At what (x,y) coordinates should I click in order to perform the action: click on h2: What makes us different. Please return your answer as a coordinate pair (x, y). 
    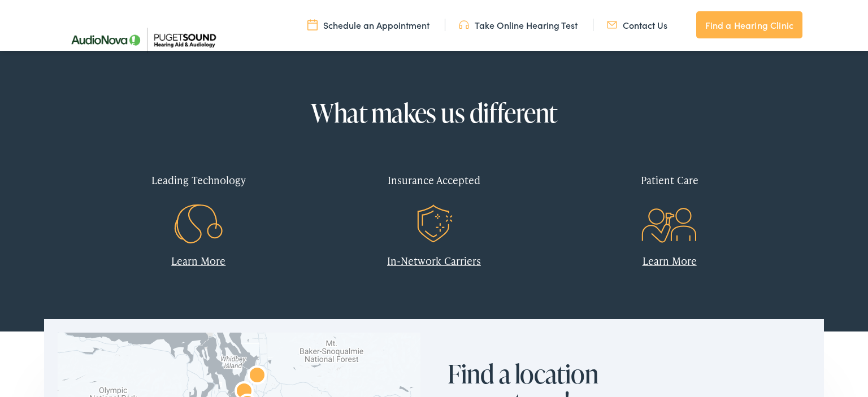
    Looking at the image, I should click on (434, 113).